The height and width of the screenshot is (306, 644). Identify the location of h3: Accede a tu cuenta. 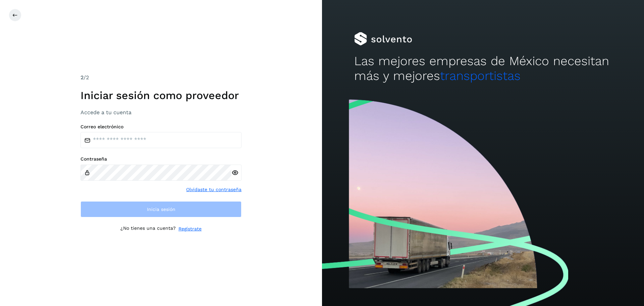
(161, 112).